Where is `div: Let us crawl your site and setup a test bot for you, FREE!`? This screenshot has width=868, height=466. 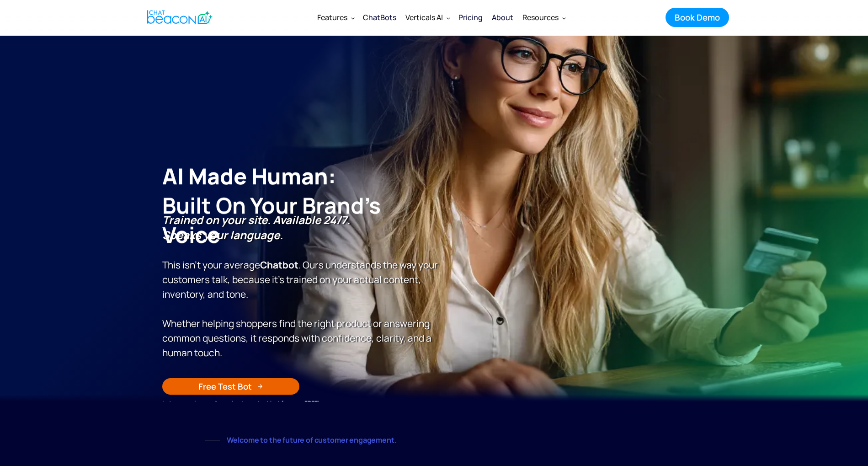 div: Let us crawl your site and setup a test bot for you, FREE! is located at coordinates (300, 403).